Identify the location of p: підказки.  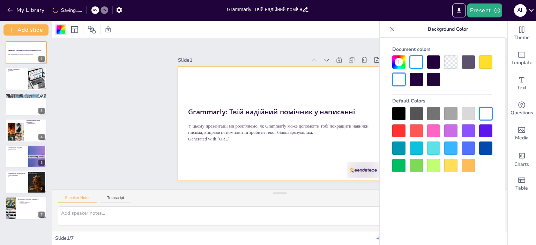
(27, 98).